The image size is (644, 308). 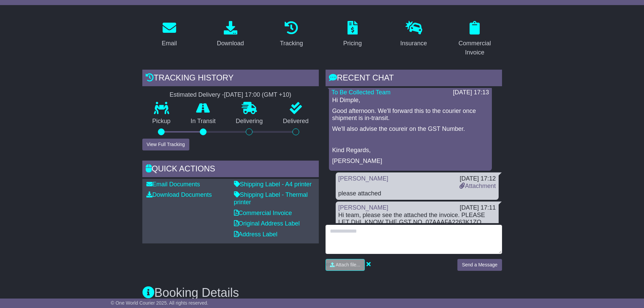 I want to click on div: Pricing, so click(x=352, y=43).